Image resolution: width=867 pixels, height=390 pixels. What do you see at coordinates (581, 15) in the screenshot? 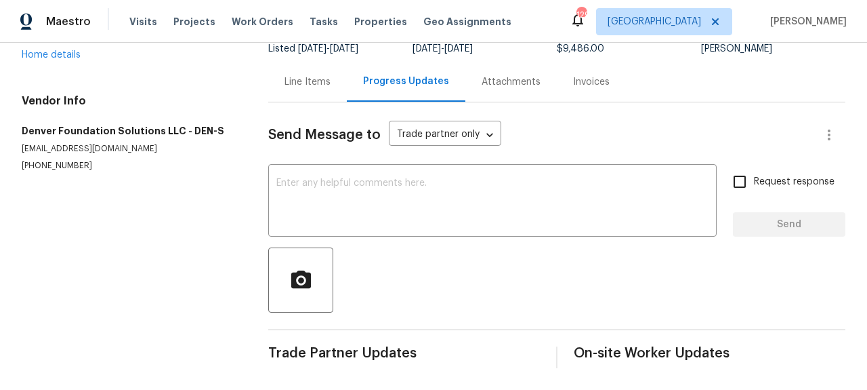
I see `div: 129` at bounding box center [581, 15].